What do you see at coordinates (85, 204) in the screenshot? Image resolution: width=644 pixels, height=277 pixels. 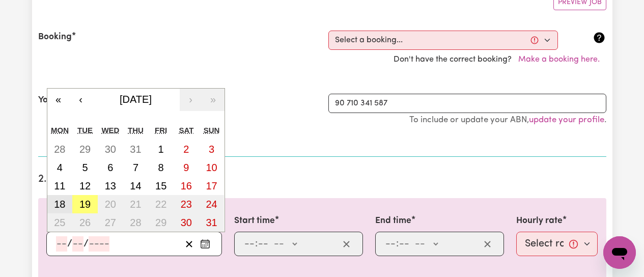 I see `abbr: August 19, 2025` at bounding box center [85, 204].